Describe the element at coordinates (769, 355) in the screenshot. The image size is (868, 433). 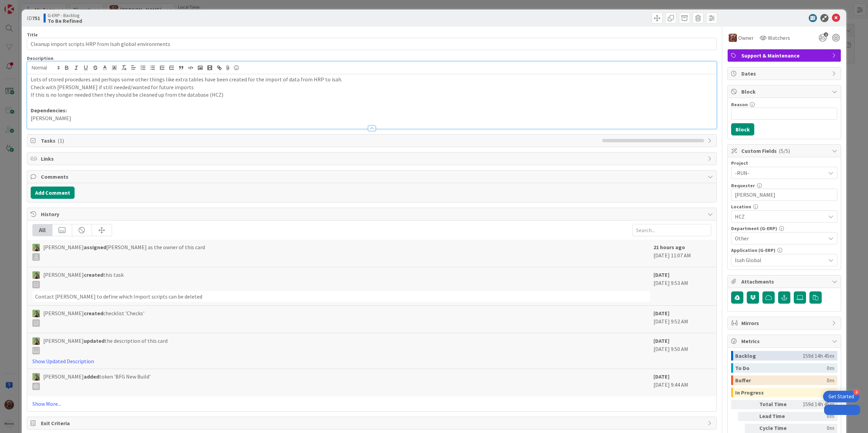
I see `div: Backlog` at that location.